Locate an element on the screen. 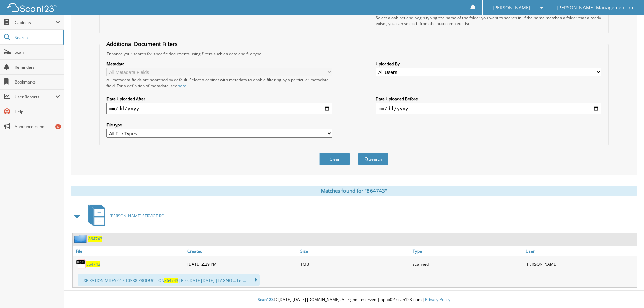 This screenshot has width=644, height=308. a: Type is located at coordinates (468, 251).